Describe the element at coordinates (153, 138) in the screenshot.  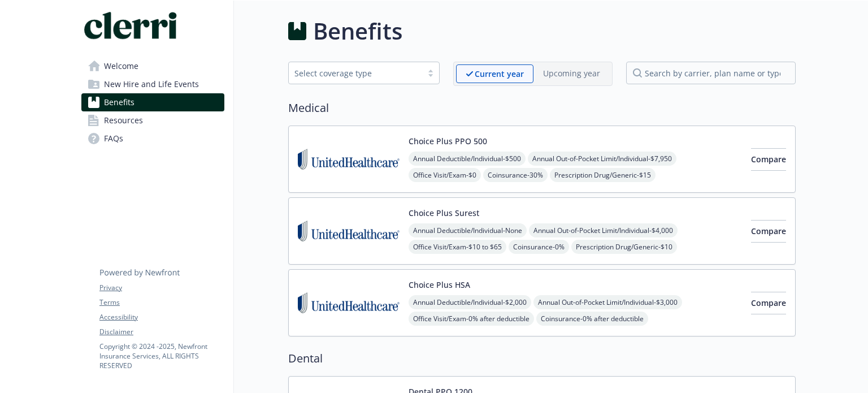
I see `a: FAQs` at that location.